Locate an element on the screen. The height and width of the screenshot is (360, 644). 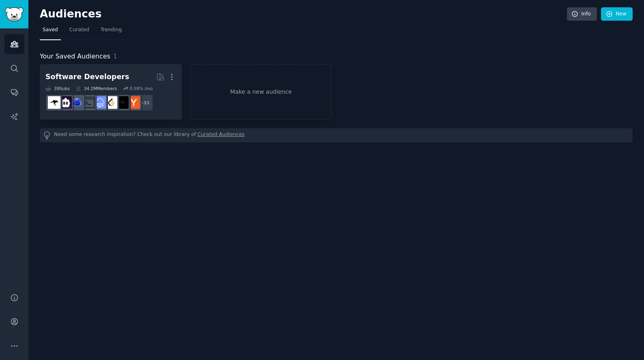
a: Curated is located at coordinates (79, 31).